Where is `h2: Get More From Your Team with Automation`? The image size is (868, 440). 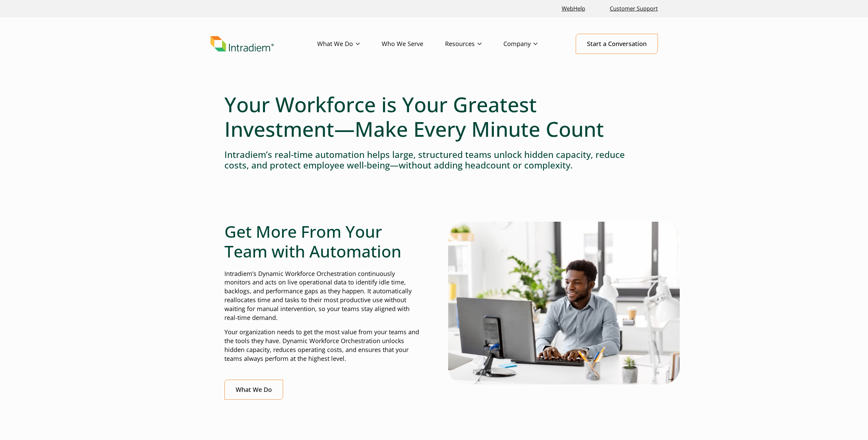
h2: Get More From Your Team with Automation is located at coordinates (323, 241).